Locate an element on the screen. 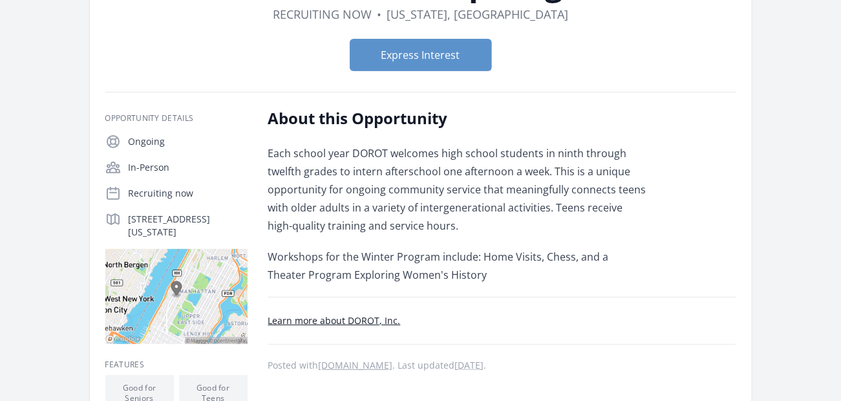  img: Map is located at coordinates (176, 296).